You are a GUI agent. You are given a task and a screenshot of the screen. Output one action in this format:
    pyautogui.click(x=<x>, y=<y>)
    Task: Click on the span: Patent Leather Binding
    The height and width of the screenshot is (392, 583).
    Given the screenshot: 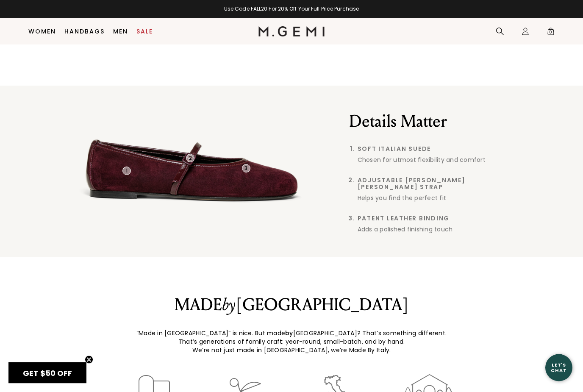 What is the action you would take?
    pyautogui.click(x=438, y=219)
    